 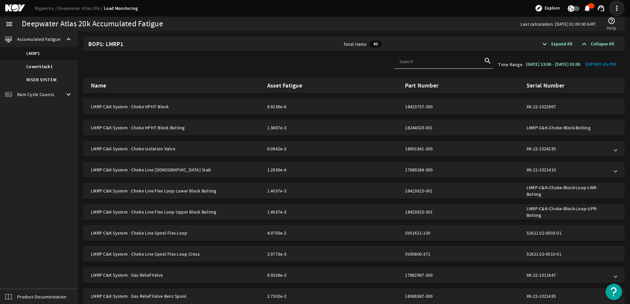 I want to click on div: XK-22-1024235, so click(x=568, y=149).